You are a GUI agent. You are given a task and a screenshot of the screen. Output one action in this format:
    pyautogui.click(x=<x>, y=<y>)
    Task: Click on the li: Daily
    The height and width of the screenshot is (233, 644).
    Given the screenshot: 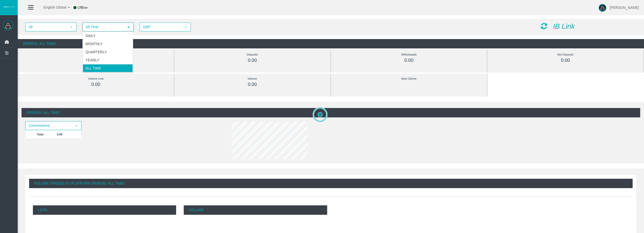 What is the action you would take?
    pyautogui.click(x=108, y=36)
    